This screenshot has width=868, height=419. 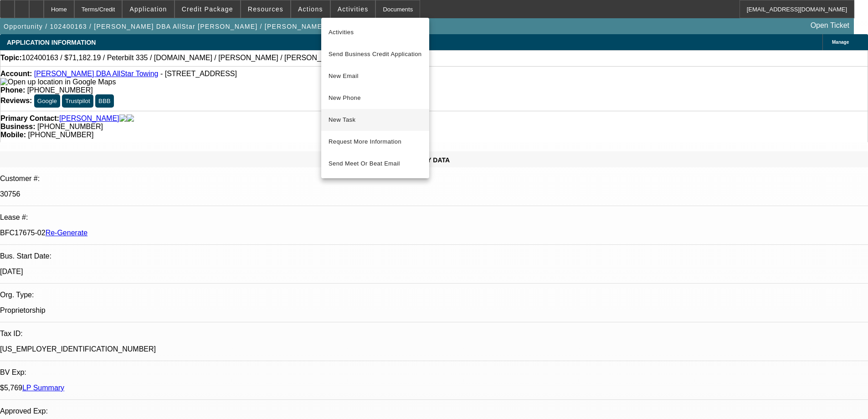 I want to click on span: Send Meet Or Beat Email, so click(x=375, y=164).